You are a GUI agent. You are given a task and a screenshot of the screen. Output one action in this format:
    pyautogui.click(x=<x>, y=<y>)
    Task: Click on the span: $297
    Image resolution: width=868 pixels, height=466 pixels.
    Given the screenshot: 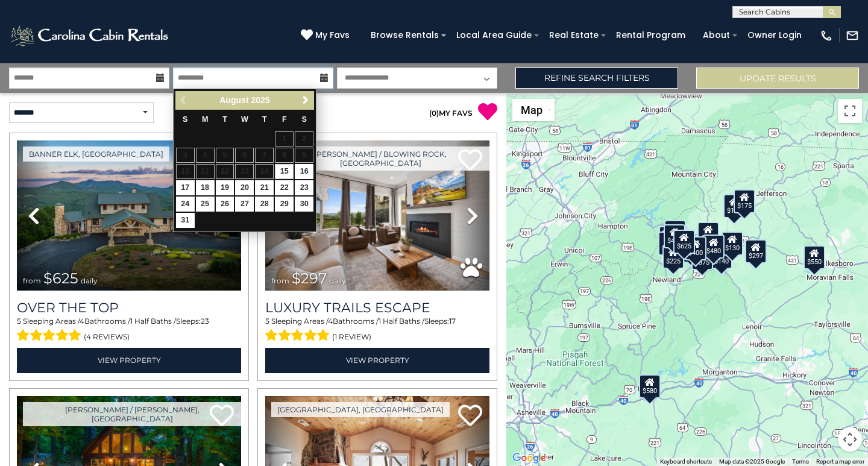 What is the action you would take?
    pyautogui.click(x=309, y=278)
    